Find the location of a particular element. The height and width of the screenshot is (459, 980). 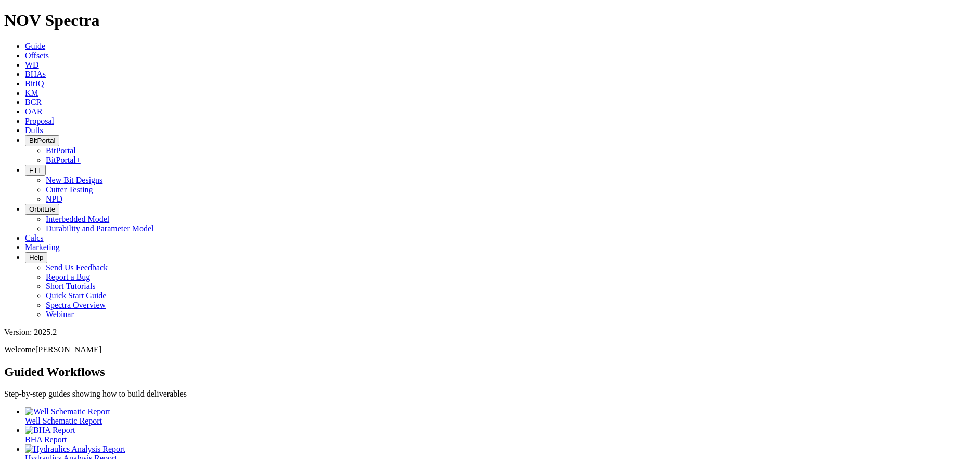

a: BitPortal+ is located at coordinates (63, 160).